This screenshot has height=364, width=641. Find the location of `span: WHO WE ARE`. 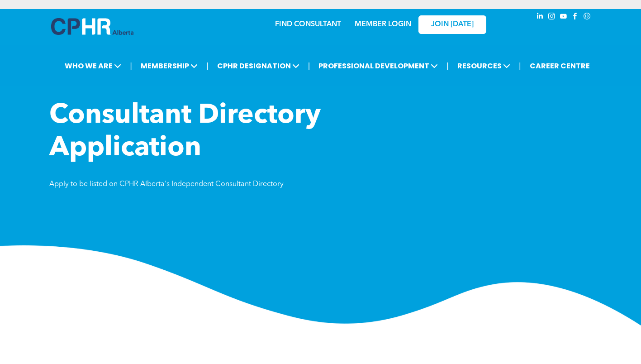

span: WHO WE ARE is located at coordinates (93, 65).